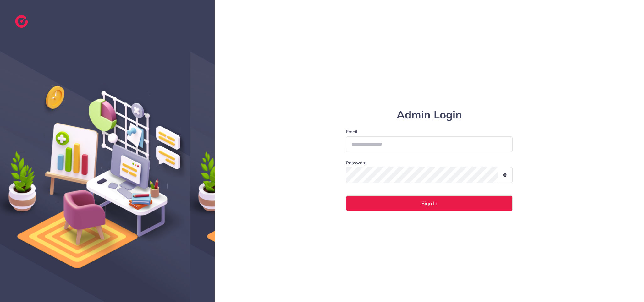 The image size is (644, 302). I want to click on label: Email, so click(430, 132).